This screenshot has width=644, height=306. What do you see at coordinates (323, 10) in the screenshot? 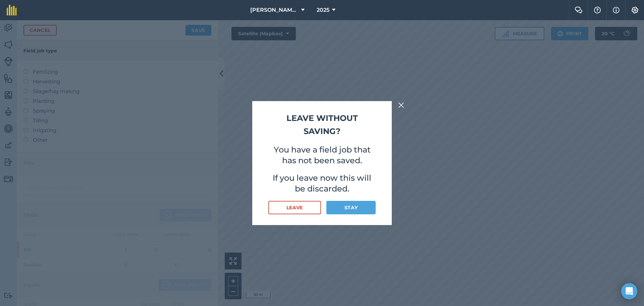
I see `span: 2025` at bounding box center [323, 10].